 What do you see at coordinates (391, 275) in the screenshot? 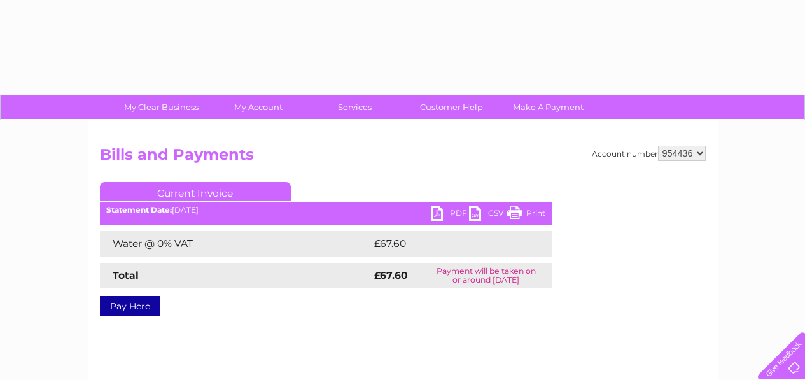
I see `strong: £67.60` at bounding box center [391, 275].